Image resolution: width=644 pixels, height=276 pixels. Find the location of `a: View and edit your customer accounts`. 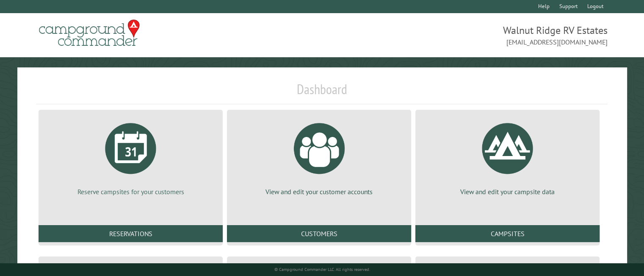

a: View and edit your customer accounts is located at coordinates (319, 157).